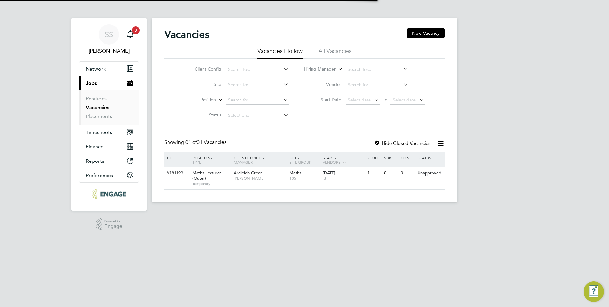 This screenshot has height=307, width=609. I want to click on span: Manager, so click(243, 162).